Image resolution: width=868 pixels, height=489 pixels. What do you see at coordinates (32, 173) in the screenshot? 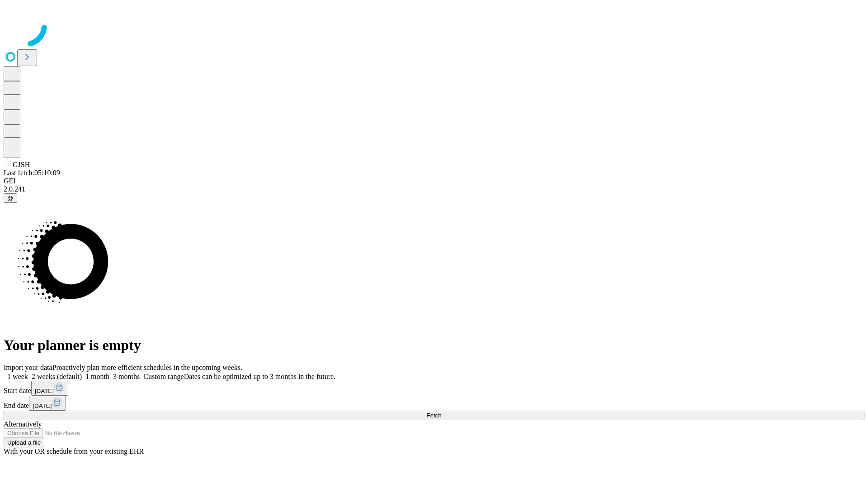
I see `span: Last fetch: 05:10:09` at bounding box center [32, 173].